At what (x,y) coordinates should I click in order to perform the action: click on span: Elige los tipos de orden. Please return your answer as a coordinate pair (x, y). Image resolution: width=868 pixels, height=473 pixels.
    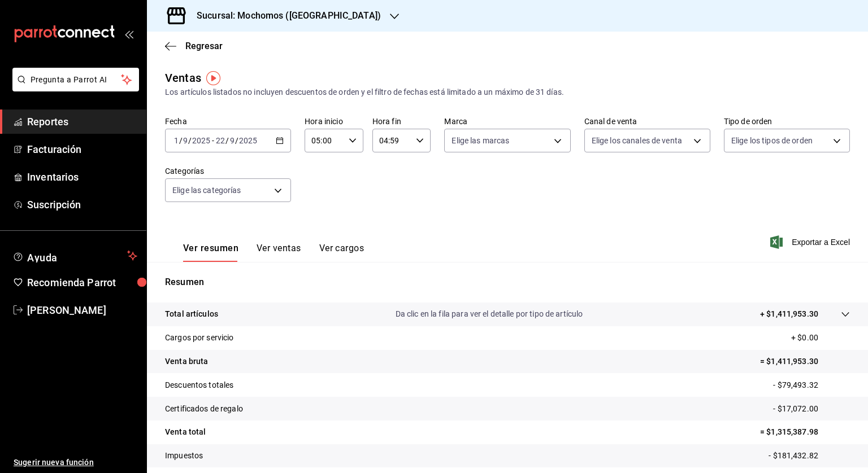
    Looking at the image, I should click on (772, 141).